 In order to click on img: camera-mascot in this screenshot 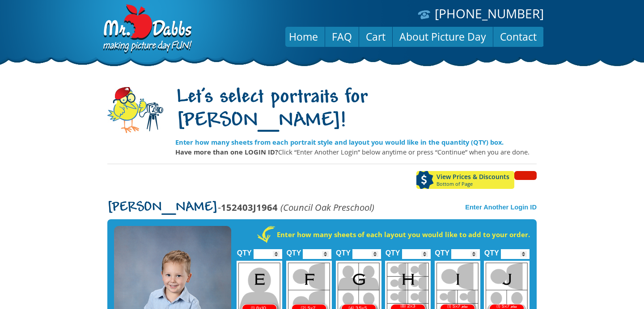, I will do `click(135, 110)`.